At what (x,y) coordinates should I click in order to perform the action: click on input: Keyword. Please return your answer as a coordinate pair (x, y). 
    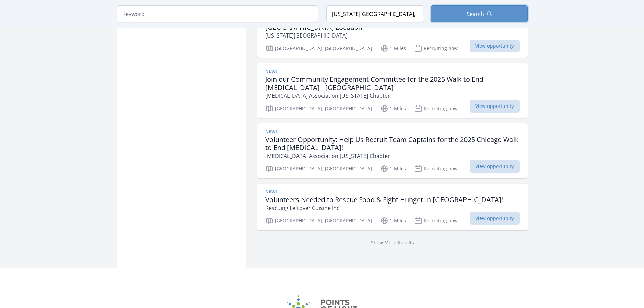
    Looking at the image, I should click on (217, 14).